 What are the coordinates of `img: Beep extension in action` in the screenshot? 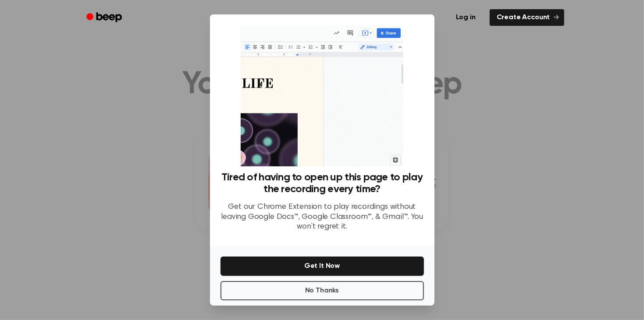 It's located at (322, 96).